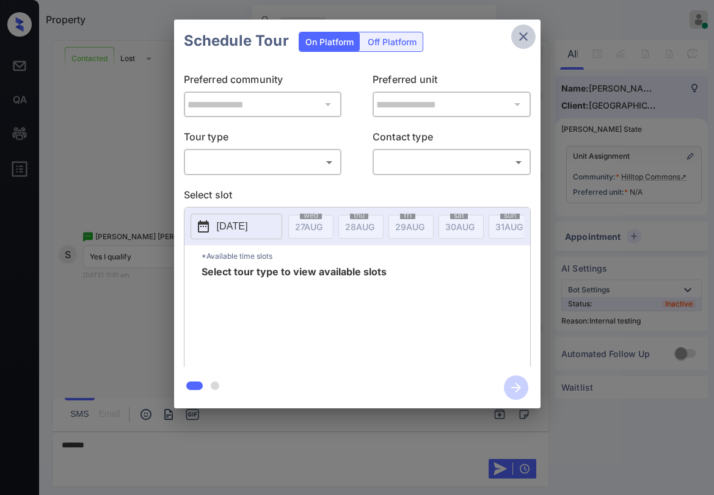 The width and height of the screenshot is (714, 495). Describe the element at coordinates (451, 82) in the screenshot. I see `p: Preferred unit` at that location.